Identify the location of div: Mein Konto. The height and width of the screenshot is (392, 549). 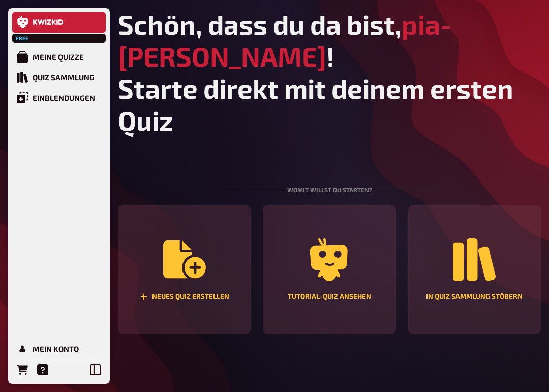
(56, 349).